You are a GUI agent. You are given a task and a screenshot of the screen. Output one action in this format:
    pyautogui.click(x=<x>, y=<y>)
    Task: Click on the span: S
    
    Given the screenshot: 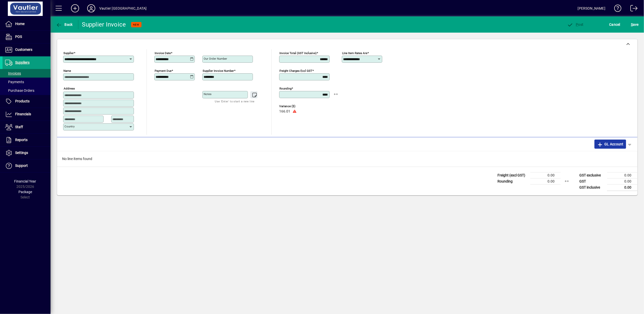 What is the action you would take?
    pyautogui.click(x=632, y=25)
    